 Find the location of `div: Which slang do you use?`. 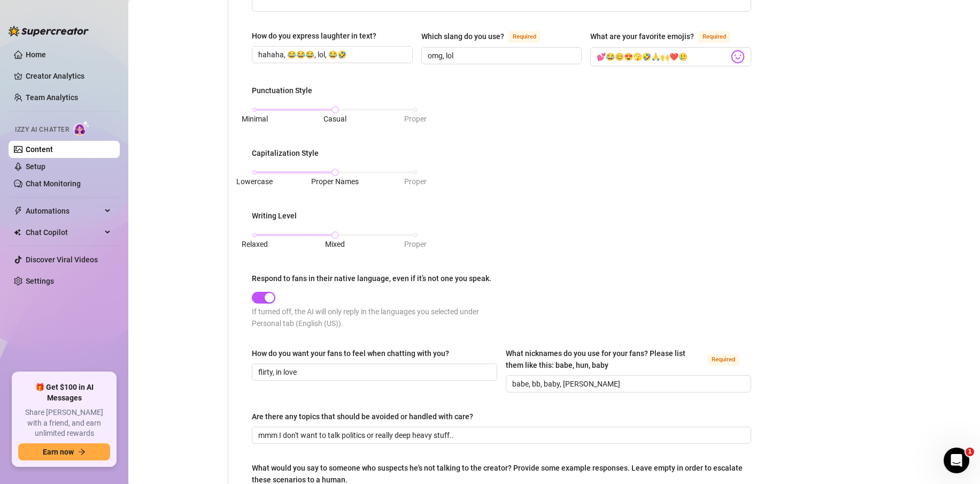

div: Which slang do you use? is located at coordinates (463, 36).